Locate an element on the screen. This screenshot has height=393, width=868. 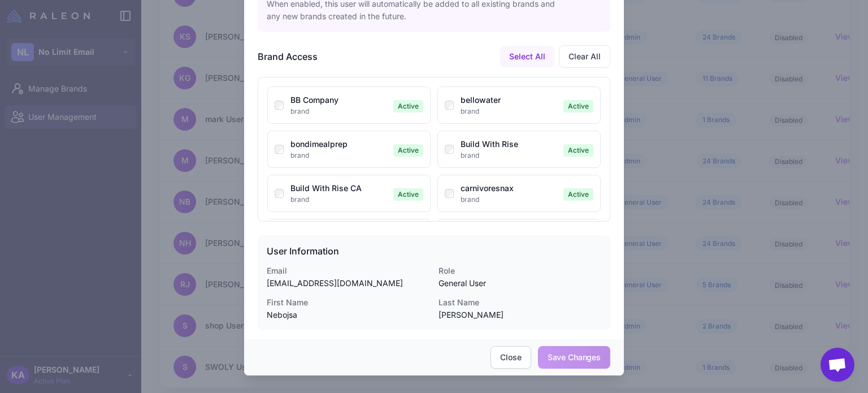
div: Build With Rise CA is located at coordinates (340, 188).